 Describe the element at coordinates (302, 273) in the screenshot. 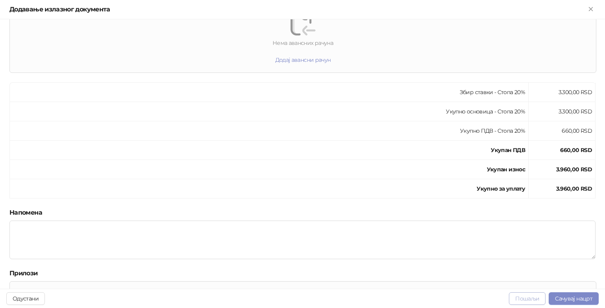

I see `h5: Прилози` at that location.